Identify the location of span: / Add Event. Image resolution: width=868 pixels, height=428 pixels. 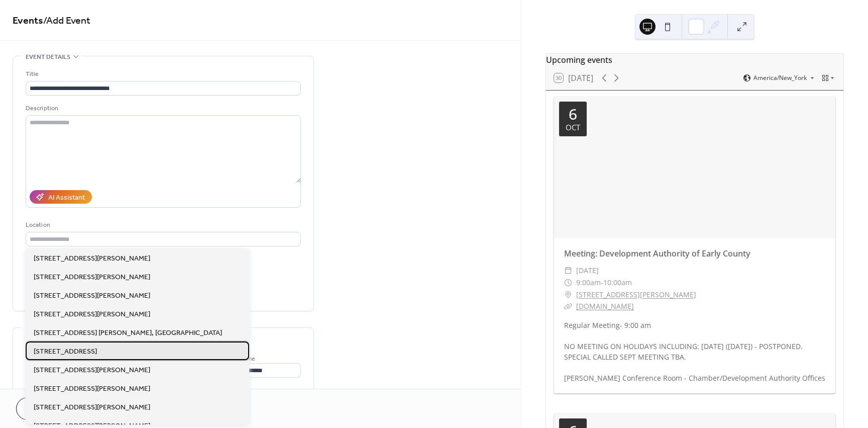
(67, 21).